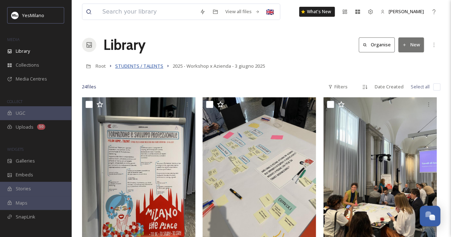 Image resolution: width=451 pixels, height=237 pixels. Describe the element at coordinates (139, 66) in the screenshot. I see `a: STUDENTS / TALENTS` at that location.